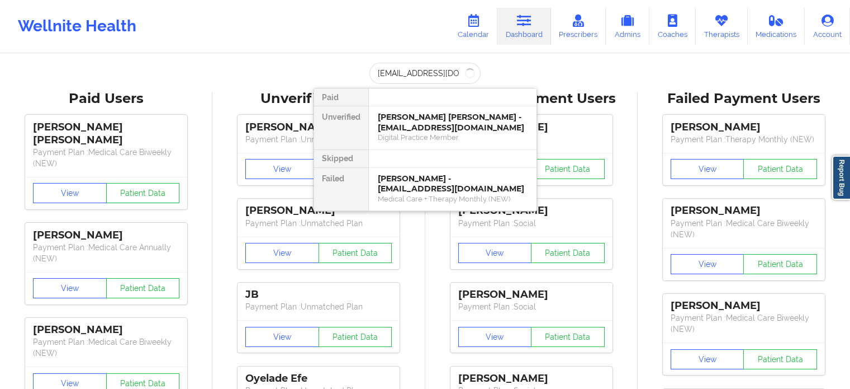  Describe the element at coordinates (744, 98) in the screenshot. I see `div: Failed Payment Users` at that location.